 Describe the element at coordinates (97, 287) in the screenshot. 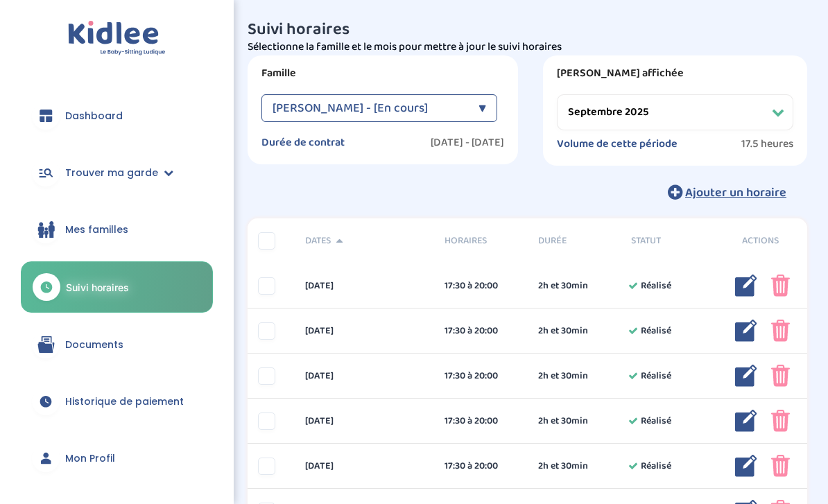

I see `span: Suivi horaires` at that location.